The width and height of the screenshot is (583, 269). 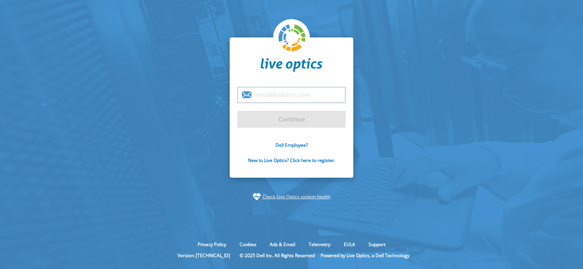 What do you see at coordinates (291, 65) in the screenshot?
I see `img: liveoptics-word.svg` at bounding box center [291, 65].